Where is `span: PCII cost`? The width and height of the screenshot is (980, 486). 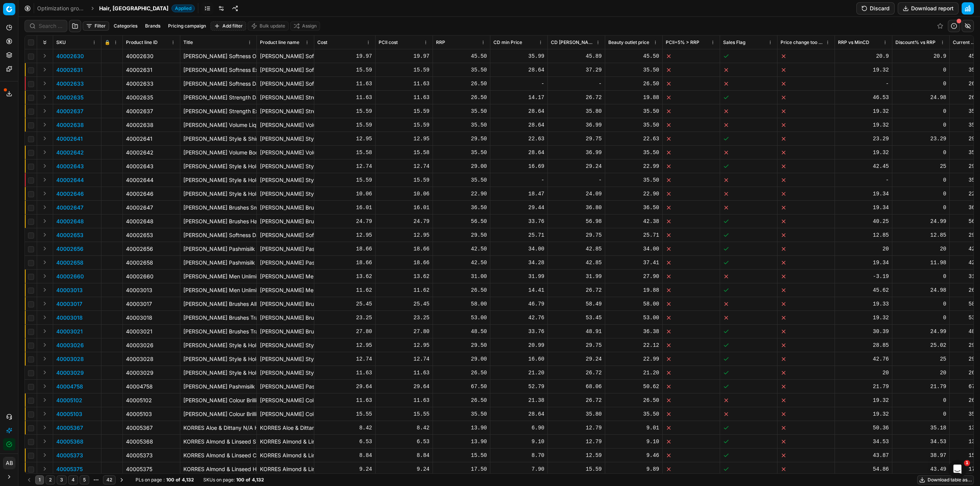 span: PCII cost is located at coordinates (388, 42).